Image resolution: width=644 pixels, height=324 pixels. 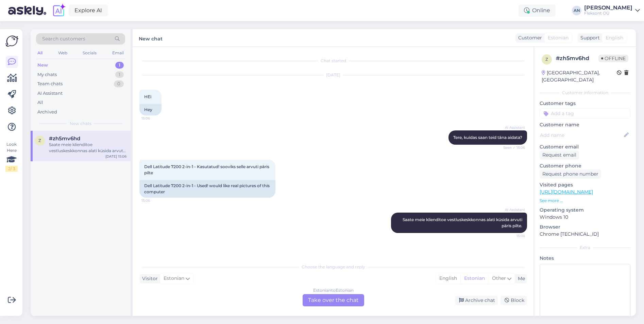 I want to click on span: Offline, so click(x=613, y=58).